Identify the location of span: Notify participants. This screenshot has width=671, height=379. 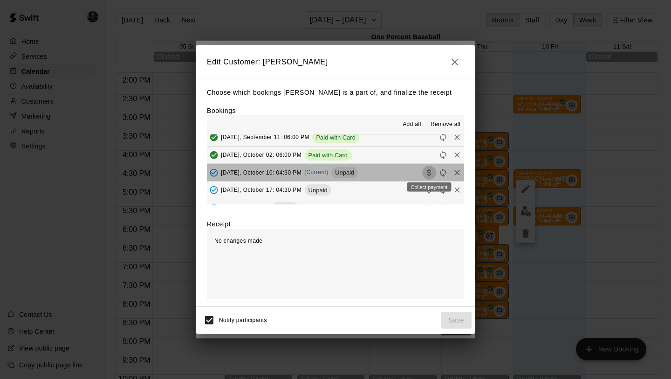
(243, 320).